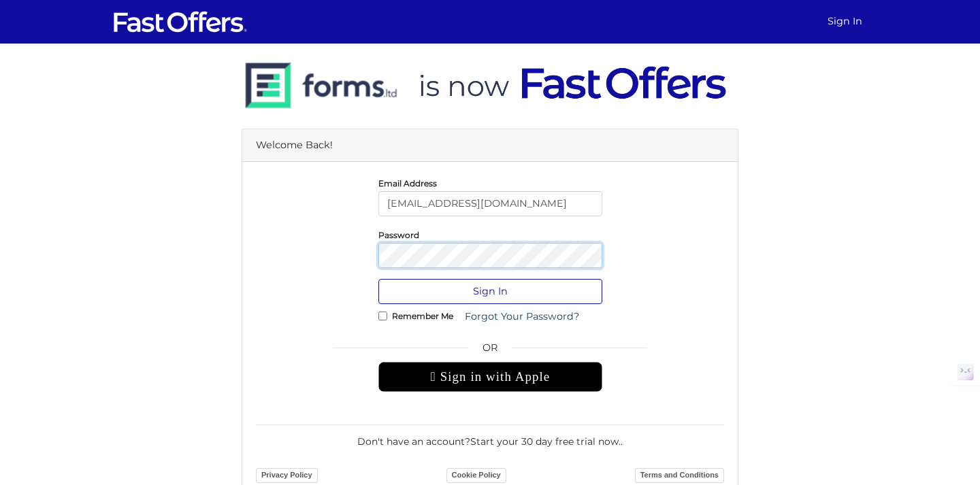 This screenshot has height=485, width=980. What do you see at coordinates (423, 315) in the screenshot?
I see `label: Remember Me` at bounding box center [423, 315].